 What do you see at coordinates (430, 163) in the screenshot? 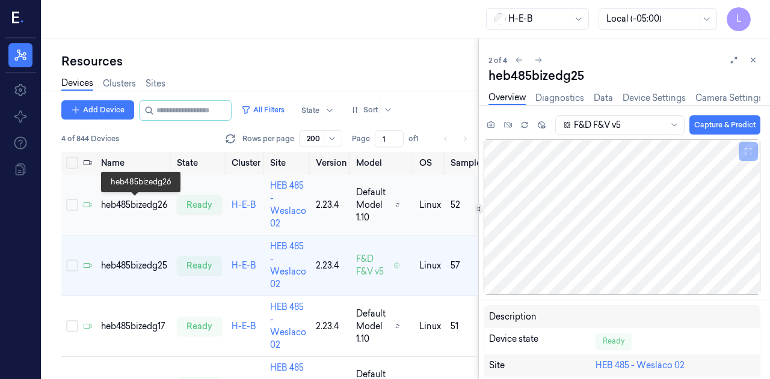
I see `th: OS` at bounding box center [430, 163].